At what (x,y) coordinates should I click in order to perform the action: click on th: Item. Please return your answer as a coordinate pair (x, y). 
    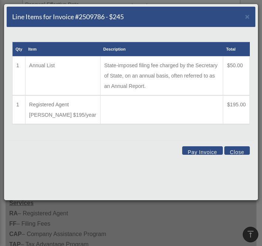
    Looking at the image, I should click on (63, 49).